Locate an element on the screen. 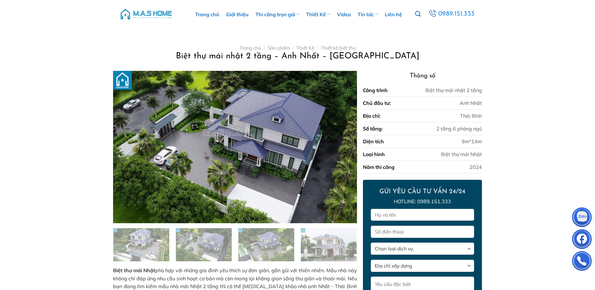  img: Zalo is located at coordinates (582, 218).